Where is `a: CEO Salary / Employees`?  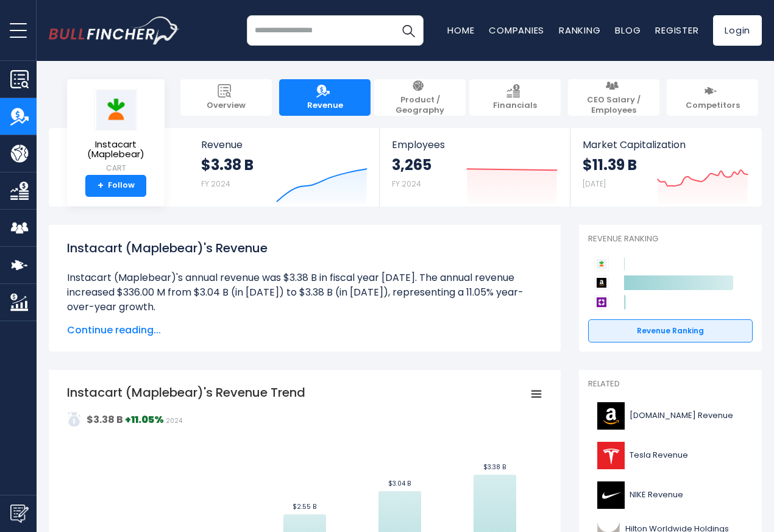
a: CEO Salary / Employees is located at coordinates (613, 98).